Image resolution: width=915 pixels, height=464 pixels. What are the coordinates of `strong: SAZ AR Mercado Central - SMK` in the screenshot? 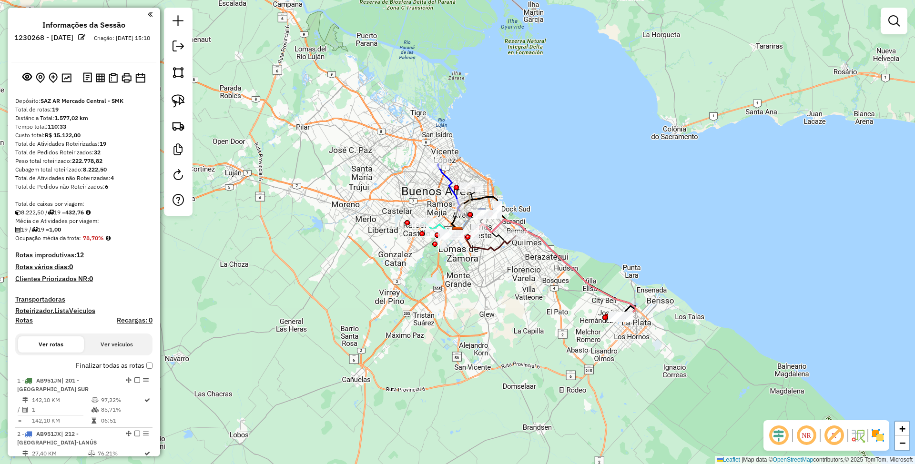 It's located at (82, 101).